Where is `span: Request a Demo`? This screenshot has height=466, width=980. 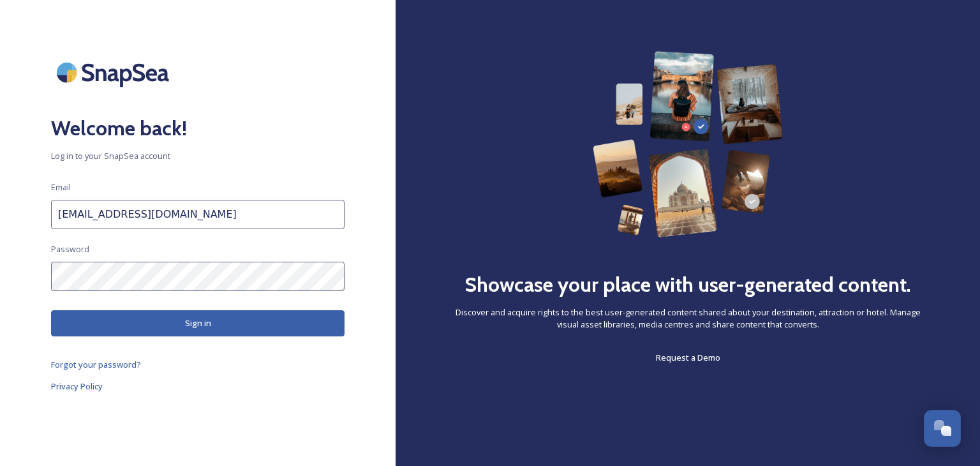 span: Request a Demo is located at coordinates (688, 357).